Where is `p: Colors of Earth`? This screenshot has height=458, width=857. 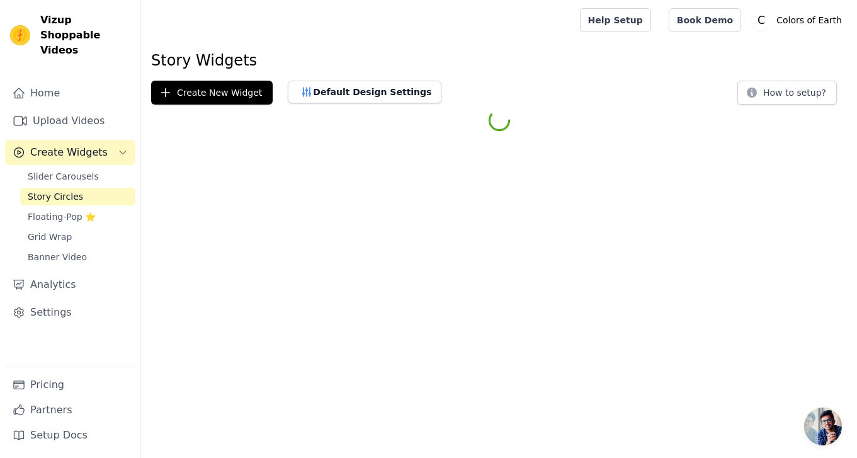 p: Colors of Earth is located at coordinates (809, 20).